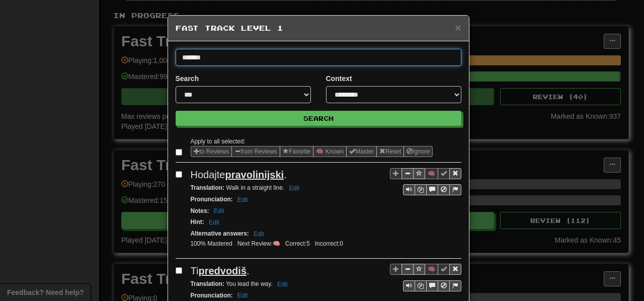 Image resolution: width=644 pixels, height=301 pixels. What do you see at coordinates (458, 27) in the screenshot?
I see `button: Close` at bounding box center [458, 27].